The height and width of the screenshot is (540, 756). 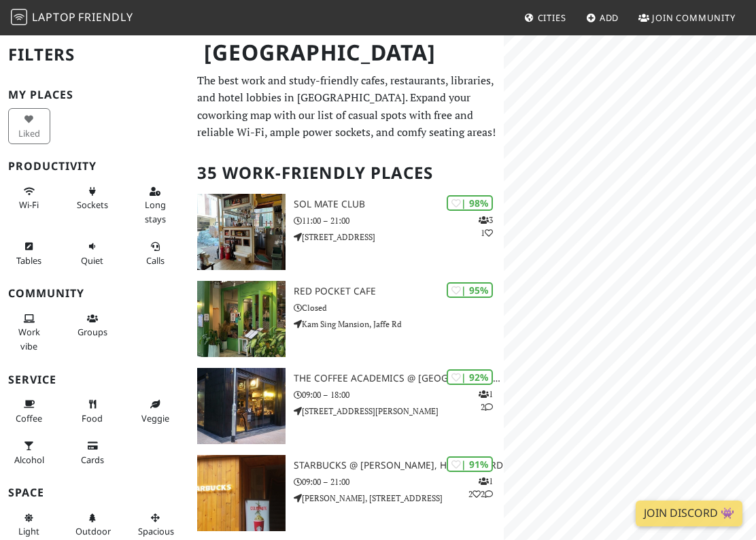 What do you see at coordinates (29, 198) in the screenshot?
I see `button: Wi-Fi` at bounding box center [29, 198].